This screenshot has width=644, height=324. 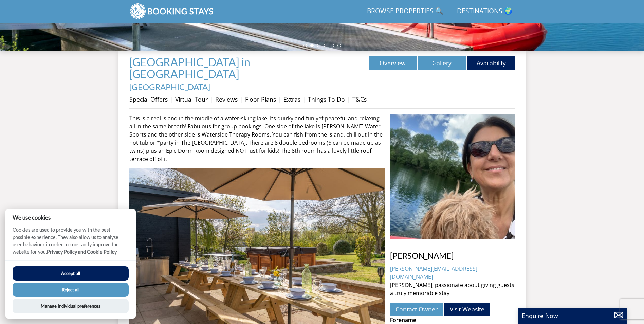 I want to click on a: Overview, so click(x=393, y=63).